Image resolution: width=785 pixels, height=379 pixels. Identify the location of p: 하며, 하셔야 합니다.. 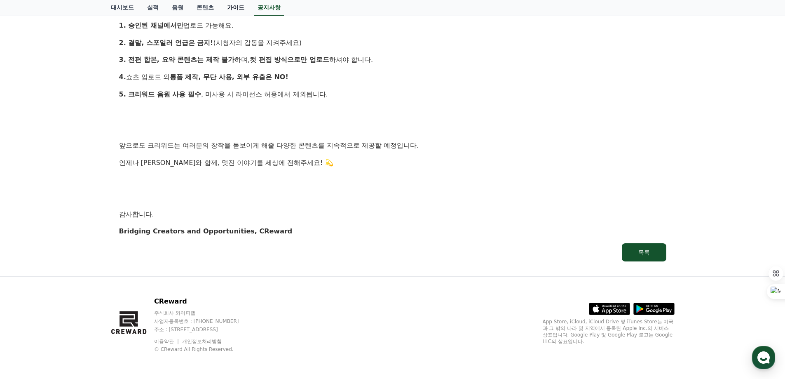
(393, 60).